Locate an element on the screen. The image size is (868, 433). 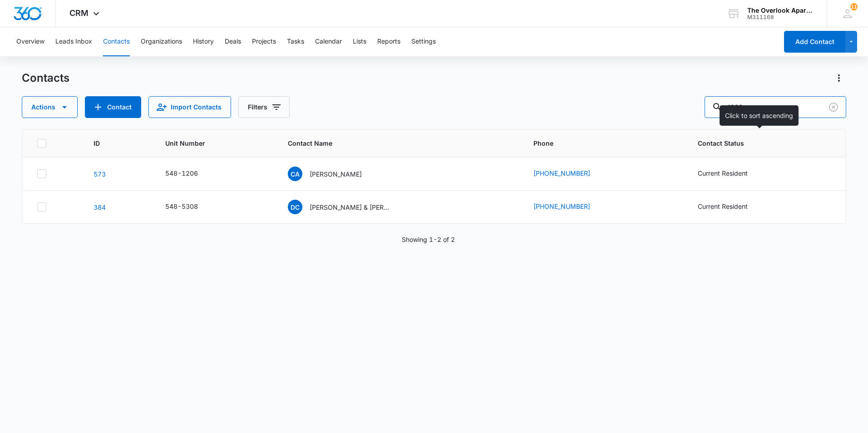
button: Reports is located at coordinates (389, 42).